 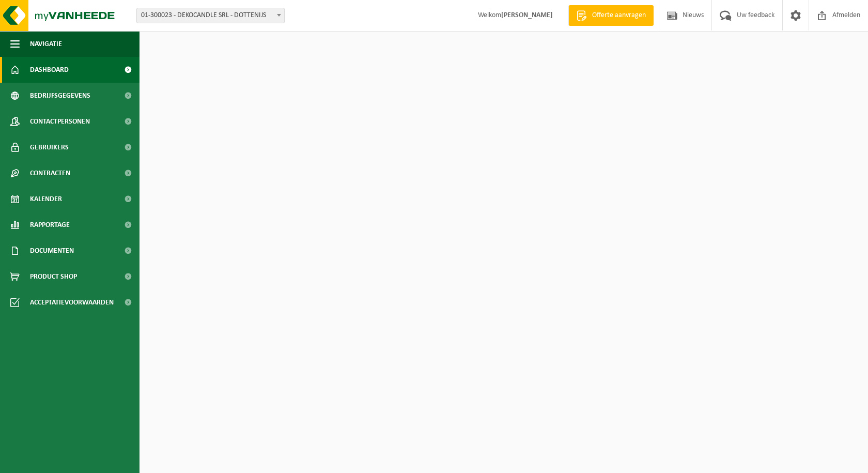 I want to click on span: Dashboard, so click(x=49, y=70).